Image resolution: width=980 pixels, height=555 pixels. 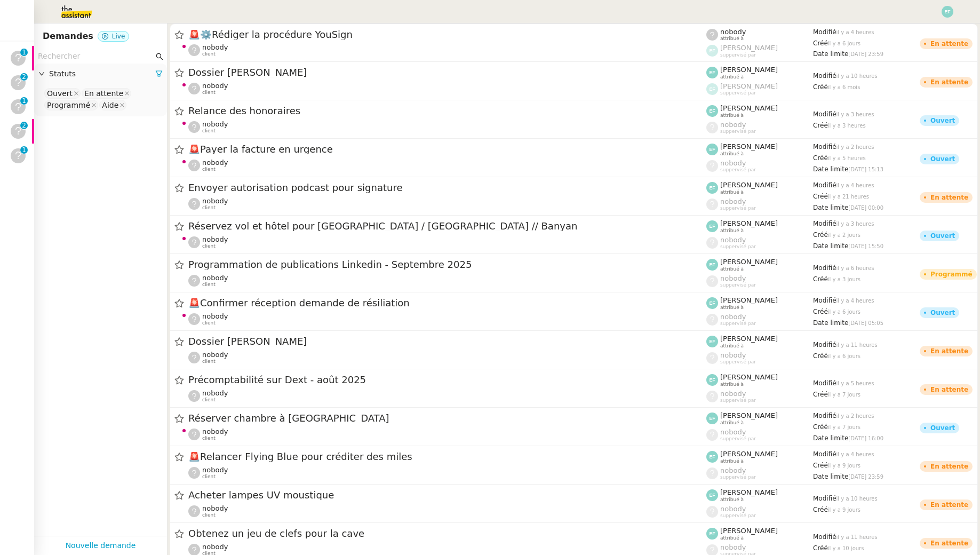 What do you see at coordinates (855, 147) in the screenshot?
I see `span: il y a 2 heures` at bounding box center [855, 147].